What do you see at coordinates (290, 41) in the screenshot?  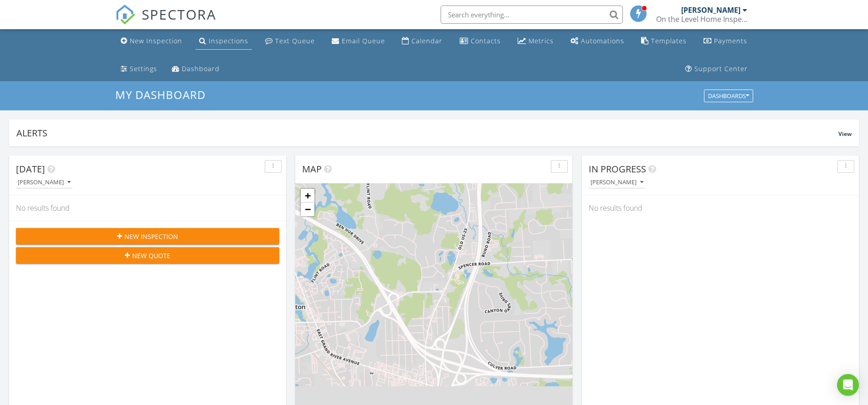 I see `a: Text Queue` at bounding box center [290, 41].